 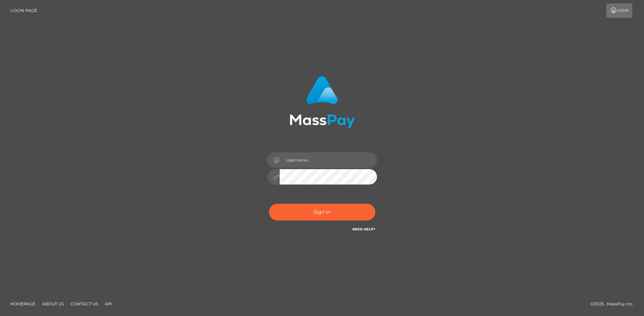 I want to click on button: Sign in, so click(x=322, y=212).